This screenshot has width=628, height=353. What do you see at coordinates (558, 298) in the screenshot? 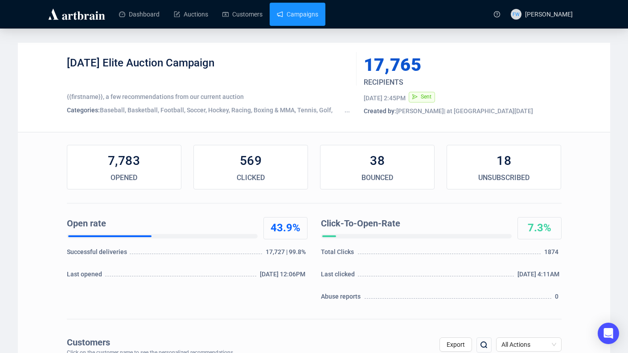
I see `div: 0` at bounding box center [558, 298].